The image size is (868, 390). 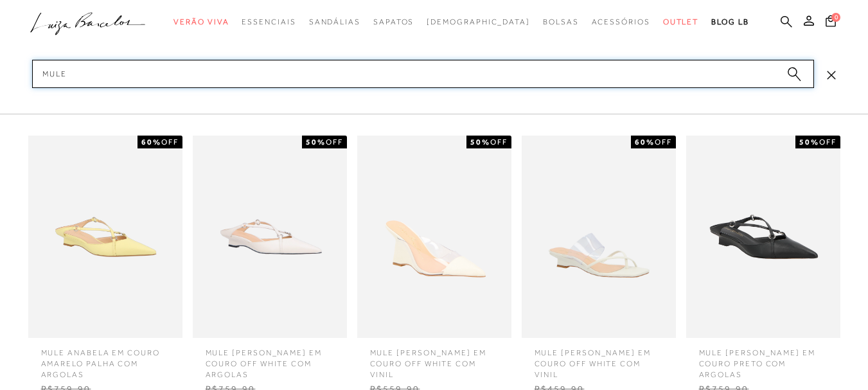 What do you see at coordinates (681, 22) in the screenshot?
I see `span: Outlet` at bounding box center [681, 22].